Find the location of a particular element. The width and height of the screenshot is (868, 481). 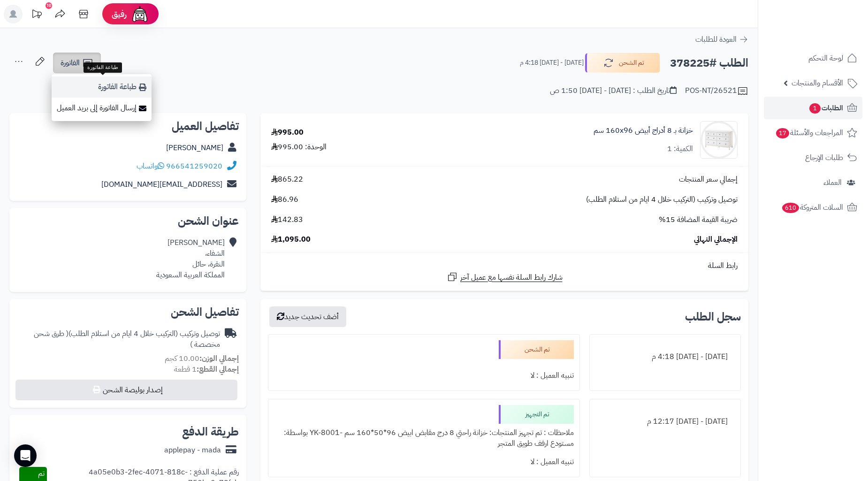

span: العملاء is located at coordinates (832, 183).